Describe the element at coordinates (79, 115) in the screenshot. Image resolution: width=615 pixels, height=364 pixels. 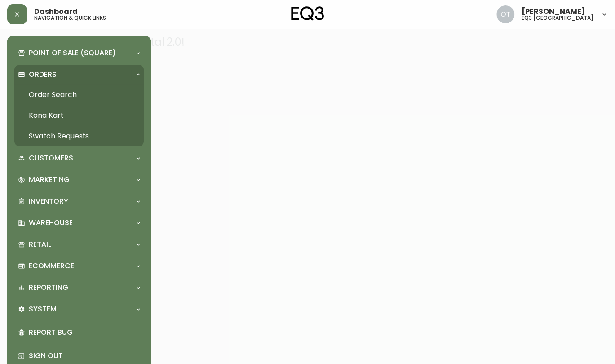
I see `a: Kona Kart` at that location.